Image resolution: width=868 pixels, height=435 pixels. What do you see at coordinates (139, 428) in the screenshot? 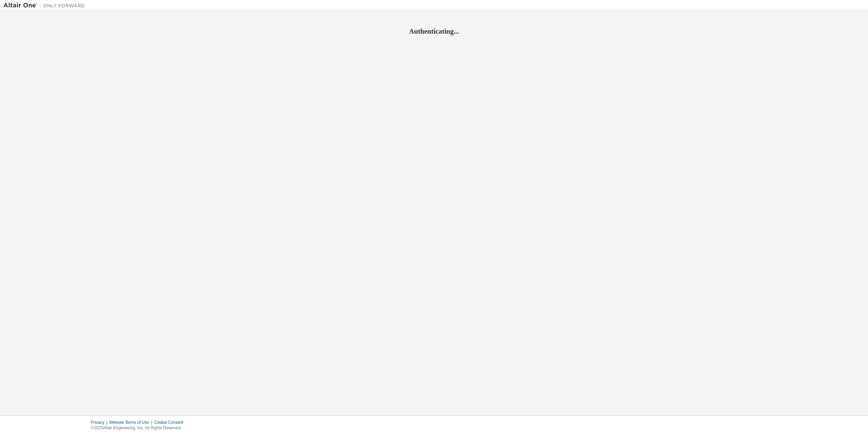
I see `p: © 2025 Altair Engineering, Inc. All Rights Reserved.` at bounding box center [139, 428].